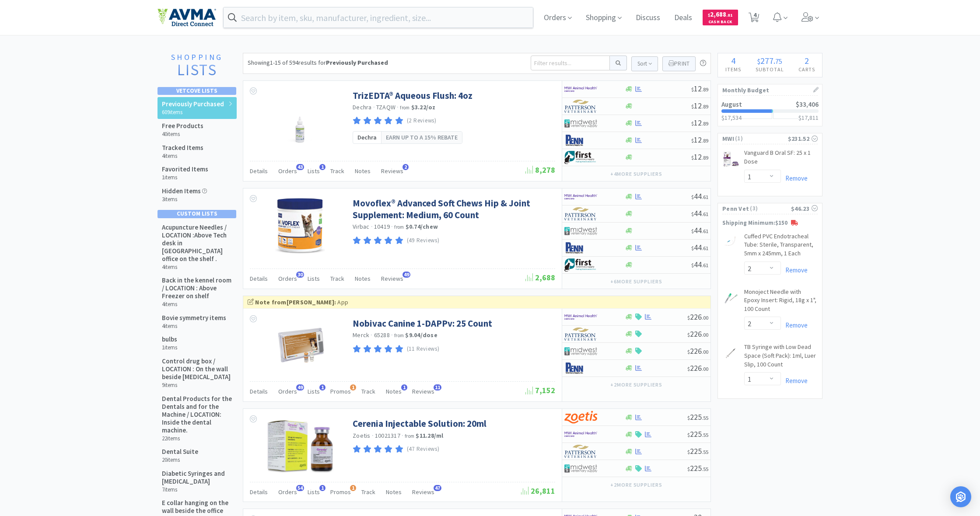 The image size is (980, 516). I want to click on span: . 00, so click(704, 318).